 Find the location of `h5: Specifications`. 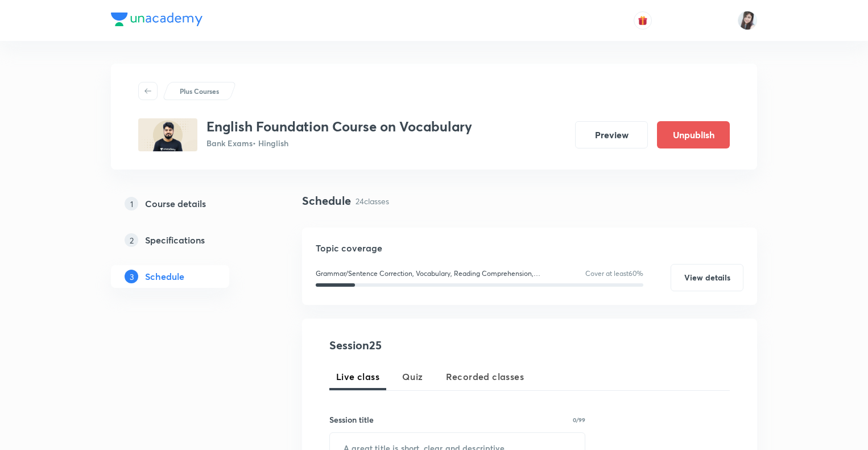

h5: Specifications is located at coordinates (175, 240).